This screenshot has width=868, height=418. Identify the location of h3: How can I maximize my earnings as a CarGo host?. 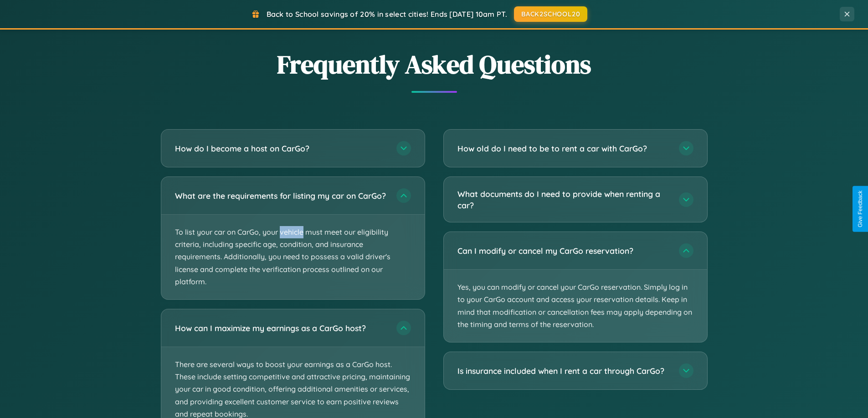
(281, 328).